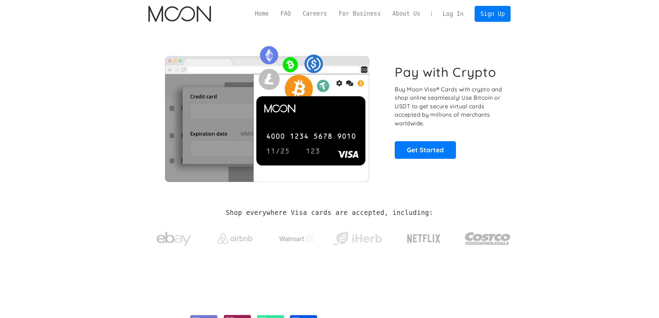 The image size is (659, 318). What do you see at coordinates (174, 239) in the screenshot?
I see `img: ebay` at bounding box center [174, 239].